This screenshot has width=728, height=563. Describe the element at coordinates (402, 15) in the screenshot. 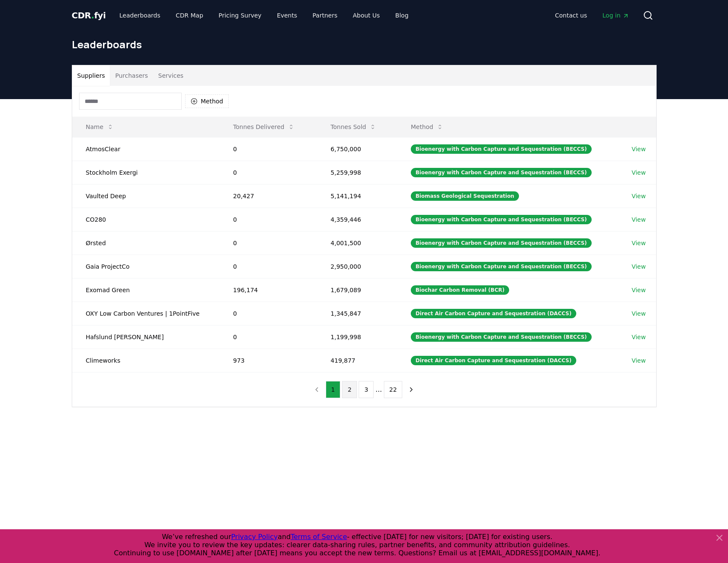

I see `a: Blog` at that location.